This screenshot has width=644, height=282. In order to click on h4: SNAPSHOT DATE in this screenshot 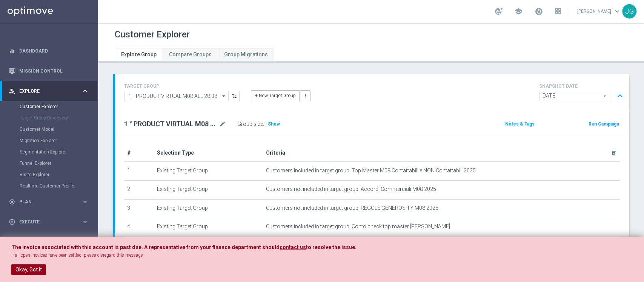, I will do `click(582, 86)`.